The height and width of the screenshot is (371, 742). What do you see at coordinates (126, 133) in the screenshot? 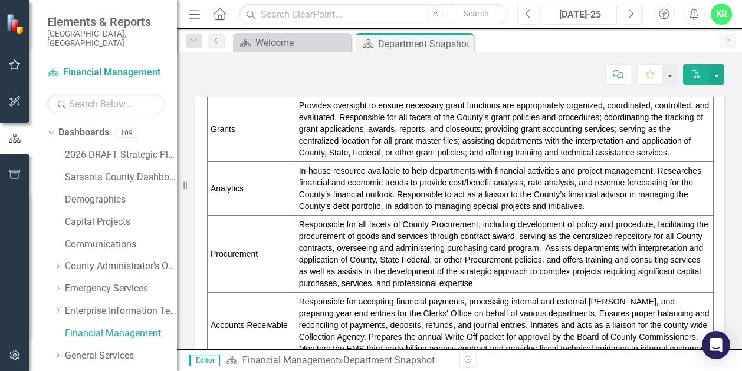
I see `div: 109` at bounding box center [126, 133].